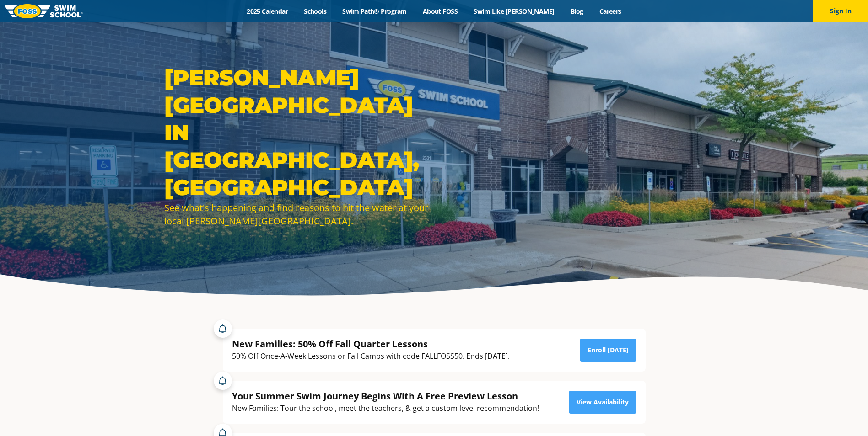  Describe the element at coordinates (267, 11) in the screenshot. I see `a: 2025 Calendar` at that location.